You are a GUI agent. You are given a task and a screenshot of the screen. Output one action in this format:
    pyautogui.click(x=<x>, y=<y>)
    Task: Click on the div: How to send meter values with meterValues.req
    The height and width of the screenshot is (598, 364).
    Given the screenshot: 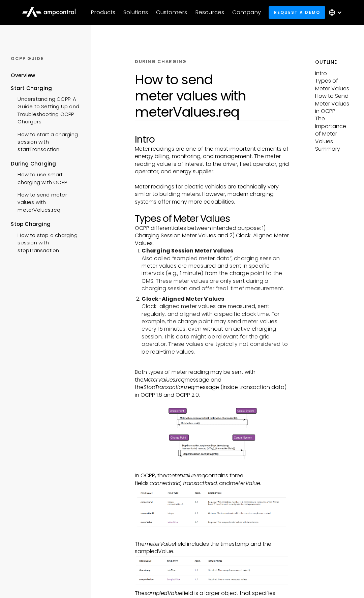 What is the action you would take?
    pyautogui.click(x=47, y=201)
    